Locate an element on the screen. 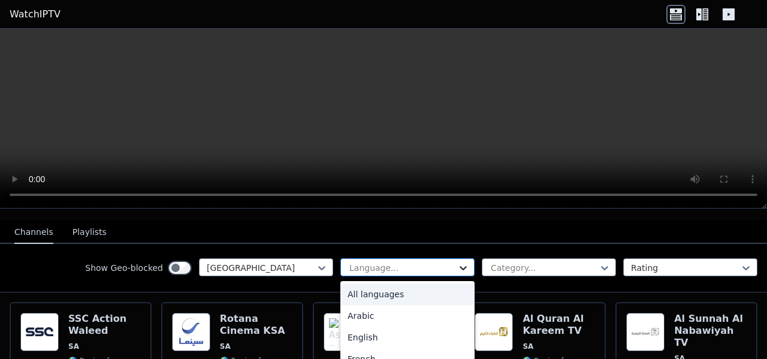 This screenshot has width=767, height=359. div: Arabic is located at coordinates (407, 316).